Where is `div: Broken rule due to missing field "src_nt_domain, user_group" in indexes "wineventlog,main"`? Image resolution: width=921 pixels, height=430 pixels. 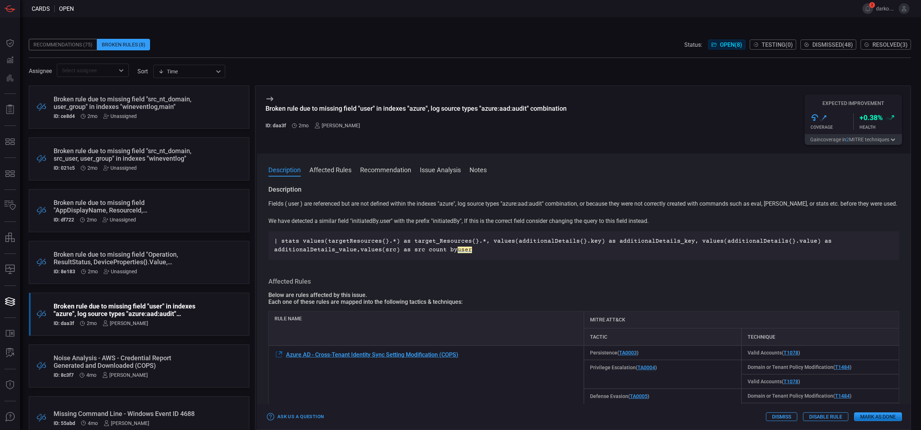 div: Broken rule due to missing field "src_nt_domain, user_group" in indexes "wineventlog,main" is located at coordinates (125, 103).